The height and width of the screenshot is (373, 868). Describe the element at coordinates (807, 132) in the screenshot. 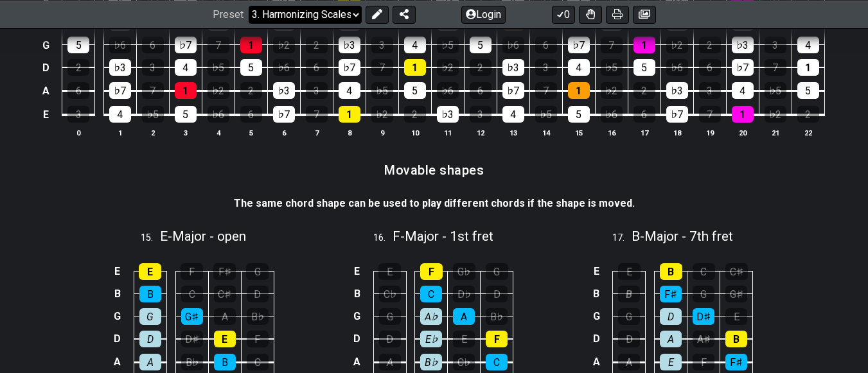

I see `th: 22` at that location.